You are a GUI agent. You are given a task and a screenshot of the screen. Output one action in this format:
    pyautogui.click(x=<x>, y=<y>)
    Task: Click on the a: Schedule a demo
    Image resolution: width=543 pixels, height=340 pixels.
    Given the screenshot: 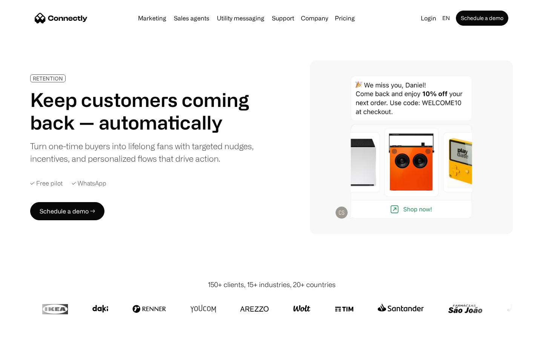 What is the action you would take?
    pyautogui.click(x=482, y=18)
    